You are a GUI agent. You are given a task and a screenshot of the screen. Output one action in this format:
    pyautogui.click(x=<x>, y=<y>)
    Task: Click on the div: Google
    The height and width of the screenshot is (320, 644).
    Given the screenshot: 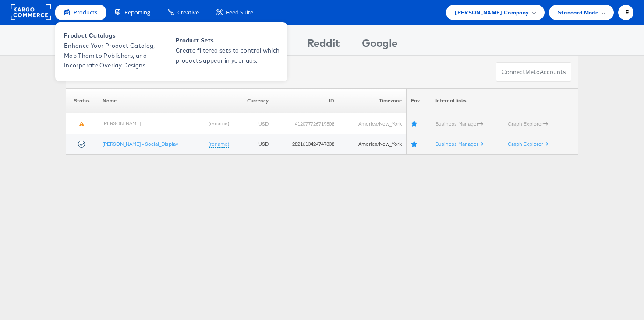 What is the action you would take?
    pyautogui.click(x=380, y=45)
    